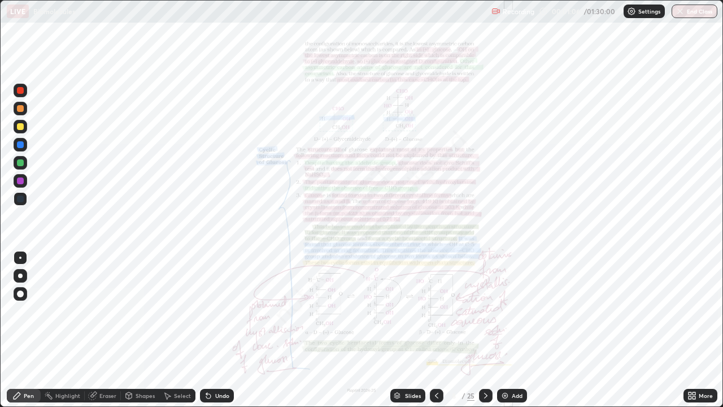 Image resolution: width=723 pixels, height=407 pixels. Describe the element at coordinates (517, 395) in the screenshot. I see `div: Add` at that location.